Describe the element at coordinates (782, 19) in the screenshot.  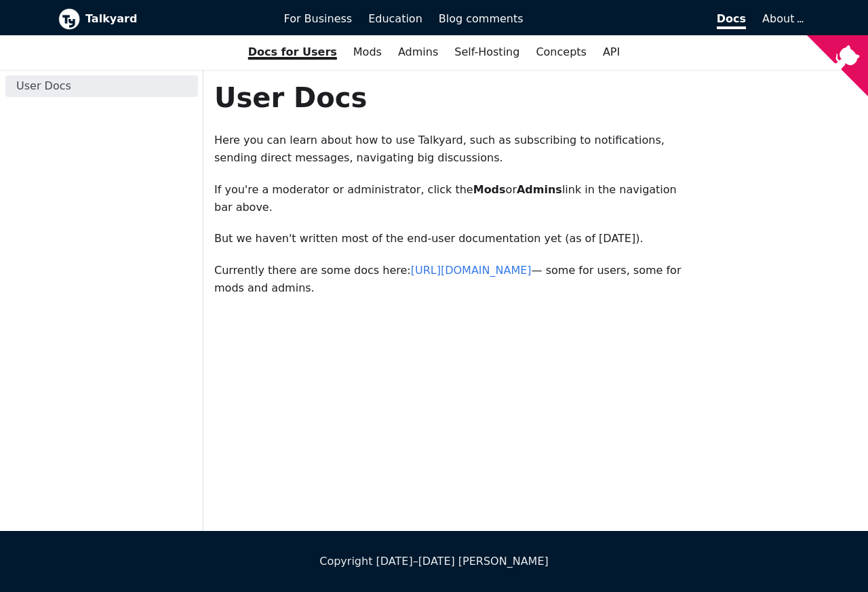
I see `a: About` at that location.